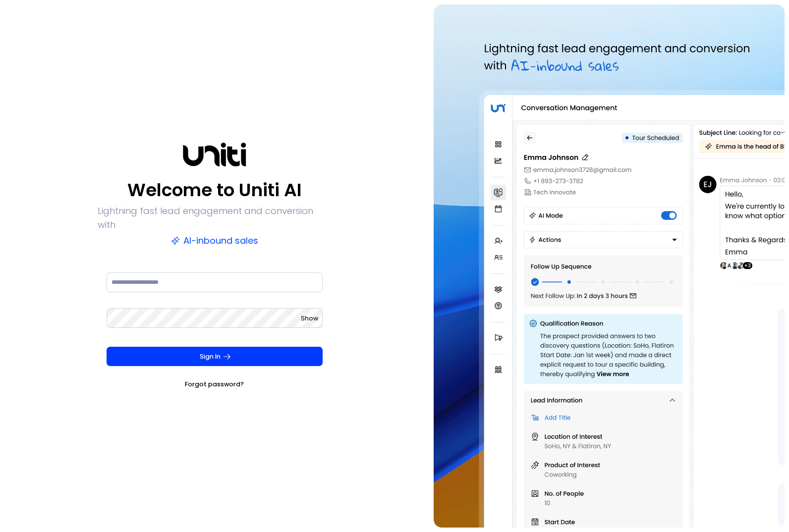  What do you see at coordinates (214, 357) in the screenshot?
I see `button: Sign In` at bounding box center [214, 357].